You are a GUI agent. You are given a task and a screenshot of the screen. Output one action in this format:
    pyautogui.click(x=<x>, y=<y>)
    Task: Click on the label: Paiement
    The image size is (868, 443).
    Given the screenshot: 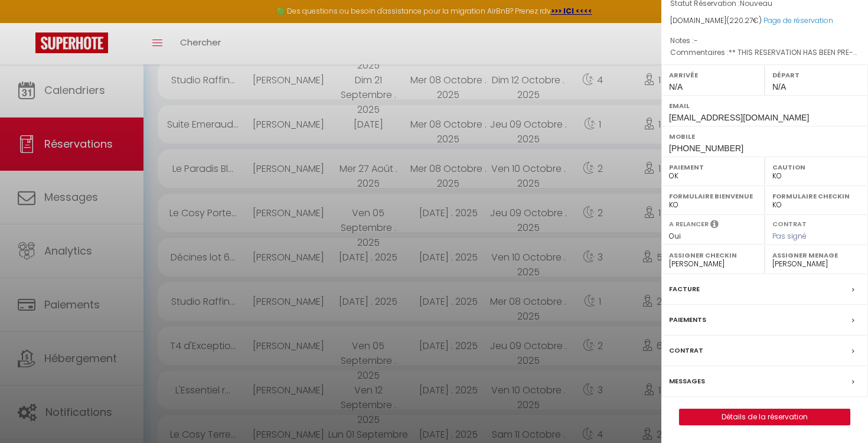 What is the action you would take?
    pyautogui.click(x=713, y=167)
    